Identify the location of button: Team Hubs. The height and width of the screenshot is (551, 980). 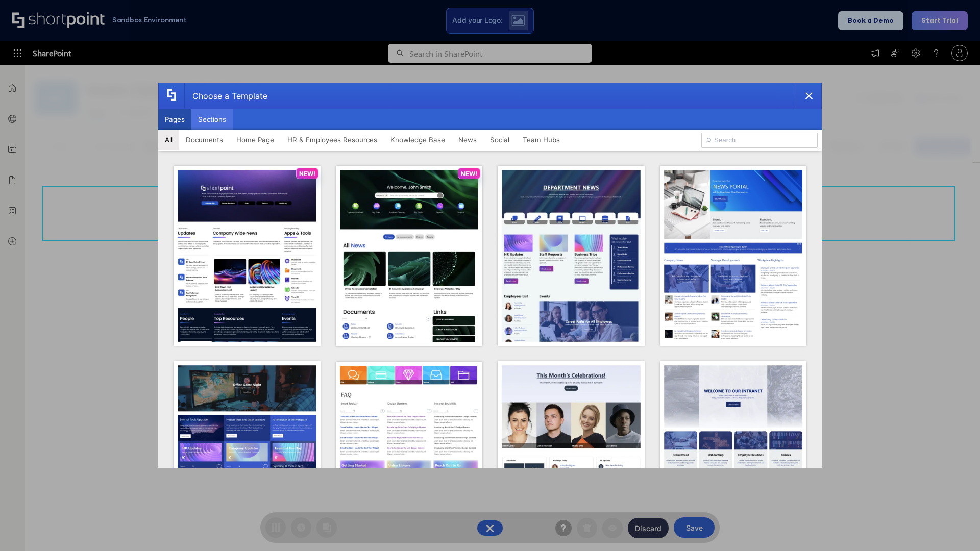
(541, 140).